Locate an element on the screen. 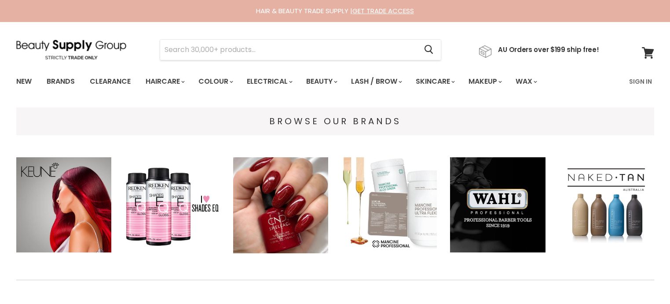 Image resolution: width=670 pixels, height=304 pixels. a: Wax is located at coordinates (526, 81).